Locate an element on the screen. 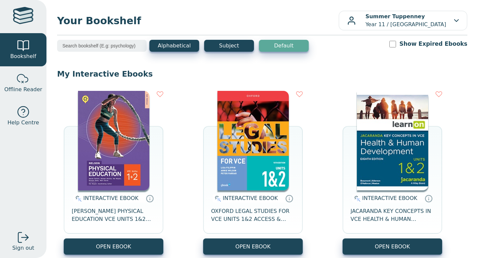 The image size is (478, 258). span: OXFORD LEGAL STUDIES FOR VCE UNITS 1&2 ACCESS & JUSTICE STUDENT OBOOK + ASSESS 15E is located at coordinates (253, 215).